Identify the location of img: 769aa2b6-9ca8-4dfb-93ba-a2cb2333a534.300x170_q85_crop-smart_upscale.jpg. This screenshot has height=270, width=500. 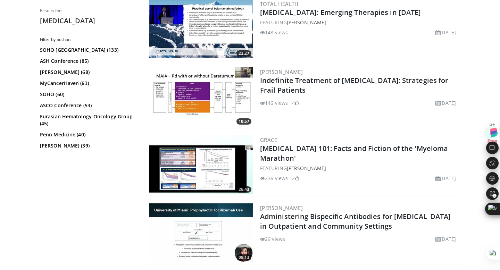
(201, 165).